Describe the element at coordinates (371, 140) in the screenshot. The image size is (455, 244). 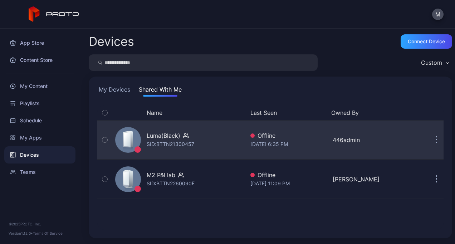
I see `div: 446admin` at that location.